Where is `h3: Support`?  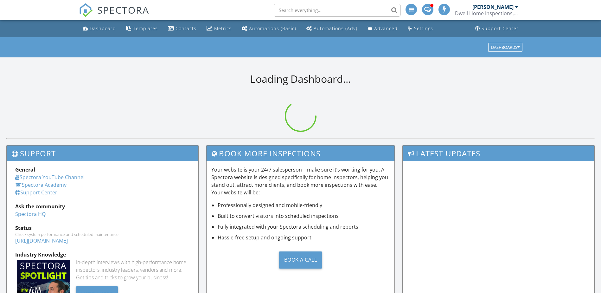 h3: Support is located at coordinates (102, 153).